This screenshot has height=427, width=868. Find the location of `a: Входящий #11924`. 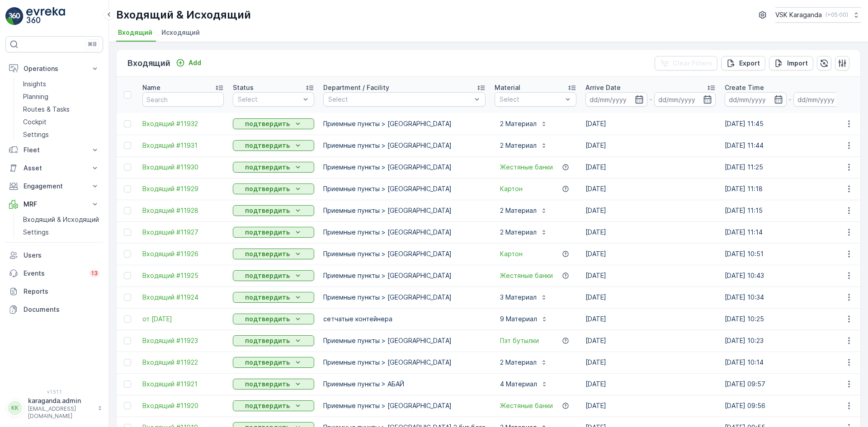

a: Входящий #11924 is located at coordinates (183, 297).